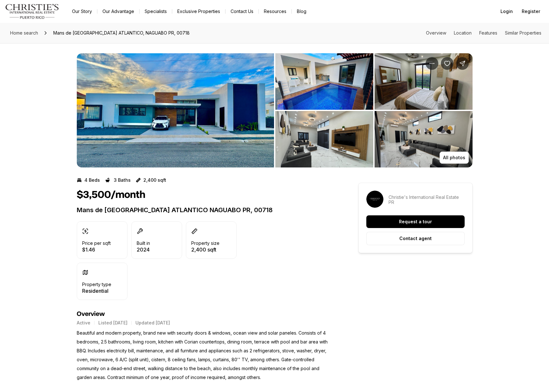  What do you see at coordinates (32, 11) in the screenshot?
I see `img: logo` at bounding box center [32, 11].